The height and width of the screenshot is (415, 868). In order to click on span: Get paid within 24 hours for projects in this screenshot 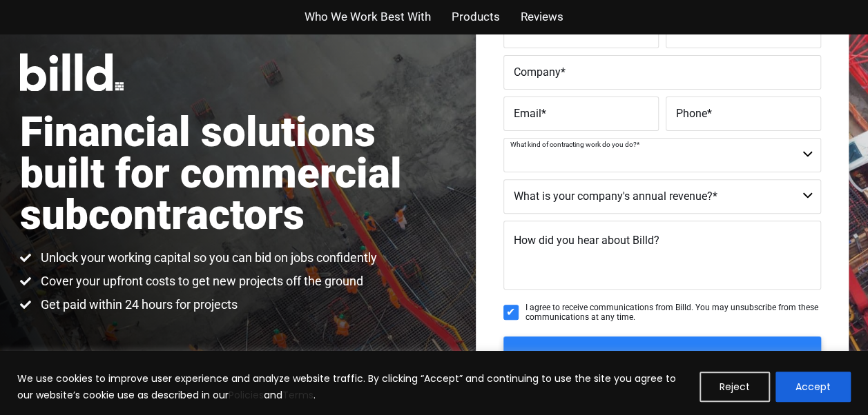, I will do `click(137, 305)`.